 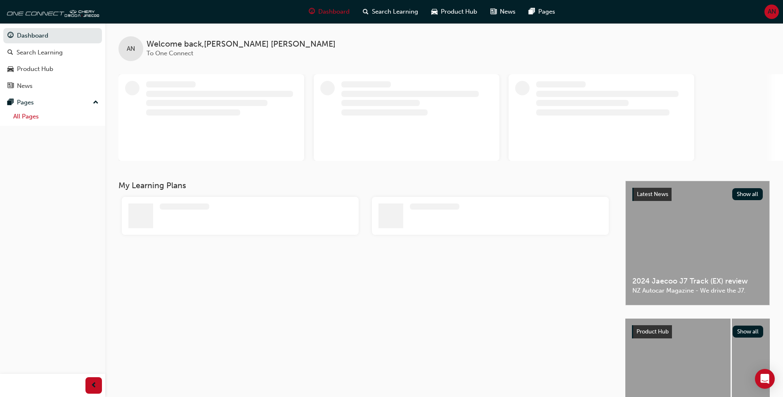 What do you see at coordinates (329, 12) in the screenshot?
I see `a: guage-iconDashboard` at bounding box center [329, 12].